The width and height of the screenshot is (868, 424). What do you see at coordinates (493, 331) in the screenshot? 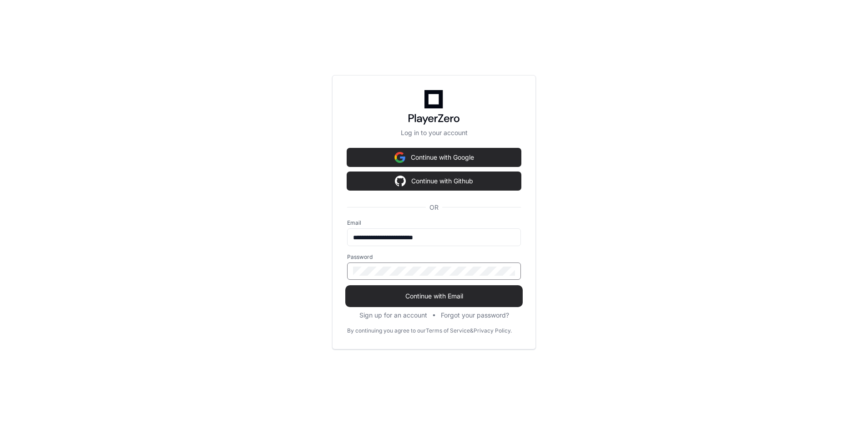
I see `a: Privacy Policy.` at bounding box center [493, 331].